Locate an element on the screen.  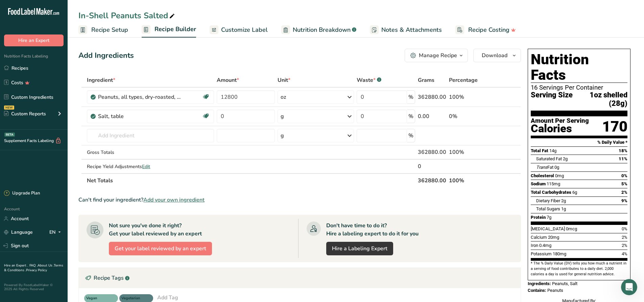
th: Net Totals is located at coordinates (251, 180).